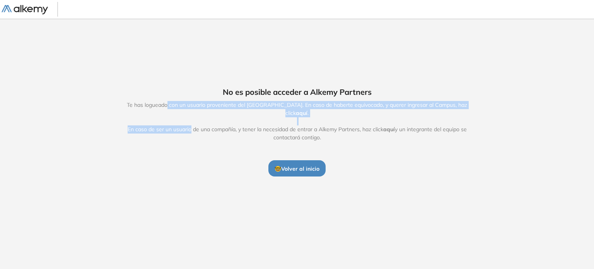 The width and height of the screenshot is (594, 269). Describe the element at coordinates (297, 168) in the screenshot. I see `button: 🤓Volver al inicio` at that location.